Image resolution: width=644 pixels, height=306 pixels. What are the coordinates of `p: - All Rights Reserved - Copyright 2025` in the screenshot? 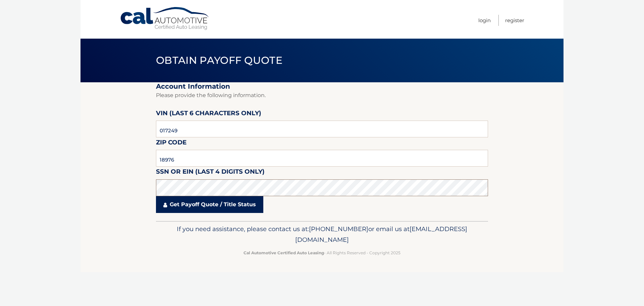 It's located at (322, 252).